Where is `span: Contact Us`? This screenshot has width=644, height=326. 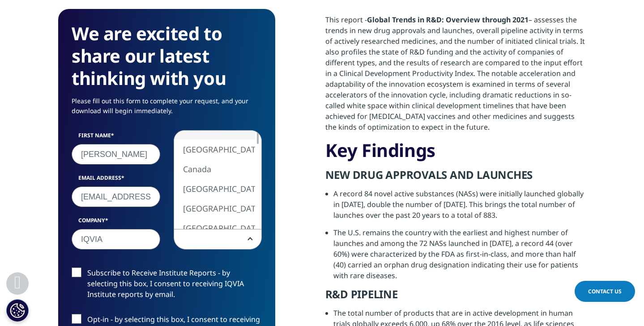
span: Contact Us is located at coordinates (604, 291).